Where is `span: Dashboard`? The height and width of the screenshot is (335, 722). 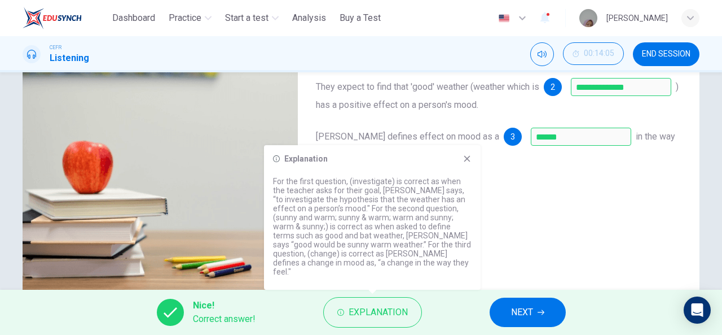
span: Dashboard is located at coordinates (134, 18).